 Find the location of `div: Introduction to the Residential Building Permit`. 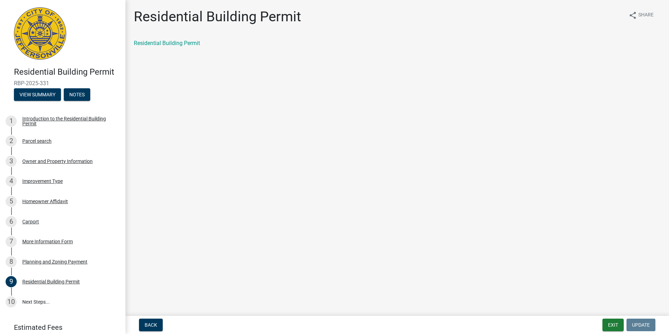

div: Introduction to the Residential Building Permit is located at coordinates (68, 121).